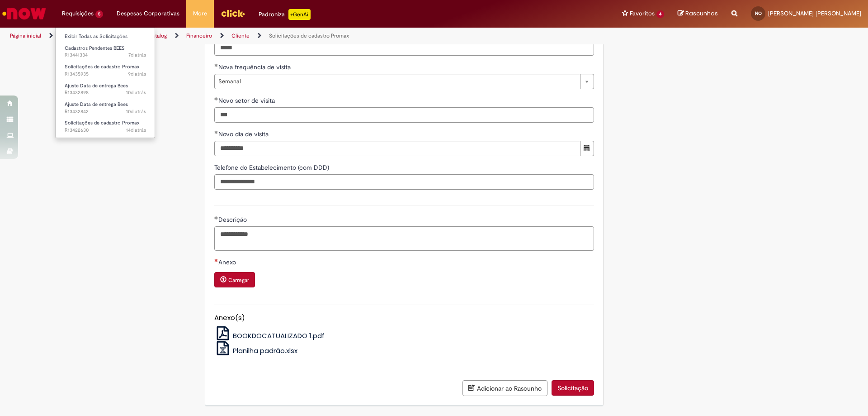  Describe the element at coordinates (106, 130) in the screenshot. I see `span: R13422630` at that location.